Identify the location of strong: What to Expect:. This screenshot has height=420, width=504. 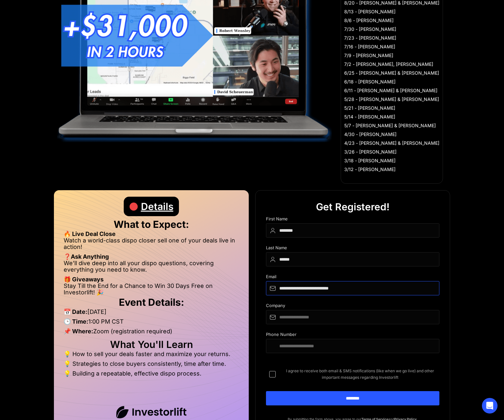
(151, 224).